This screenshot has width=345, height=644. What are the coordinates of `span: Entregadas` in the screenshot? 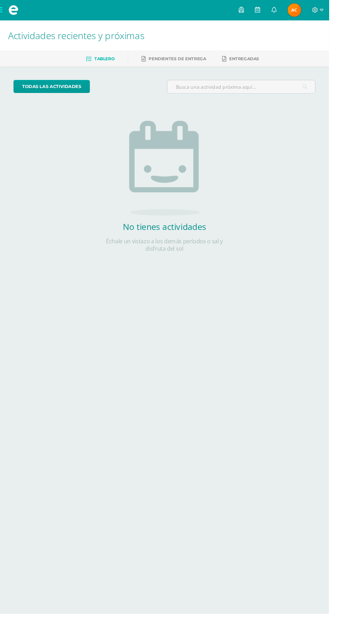 It's located at (256, 61).